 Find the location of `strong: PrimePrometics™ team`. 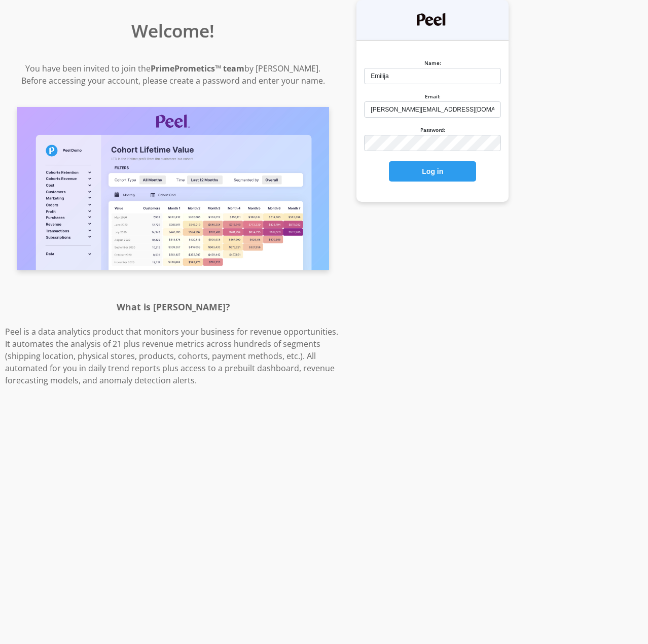

strong: PrimePrometics™ team is located at coordinates (197, 68).